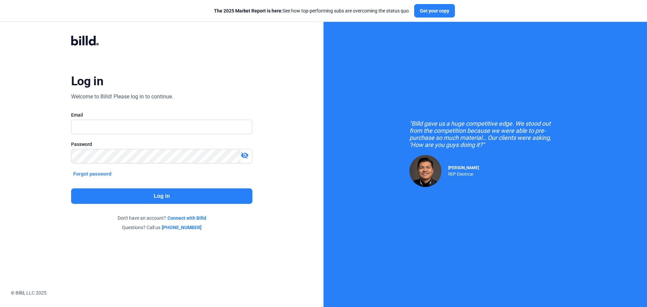  I want to click on a: Connect with Billd, so click(187, 218).